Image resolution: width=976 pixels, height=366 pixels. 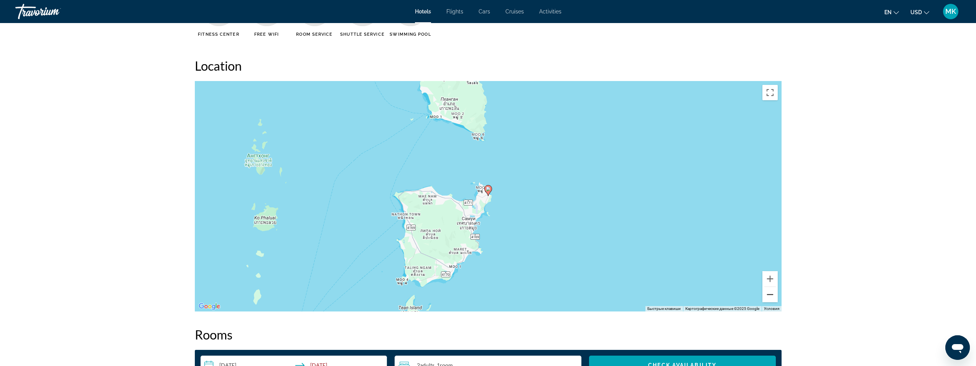 I want to click on span: Activities, so click(x=550, y=12).